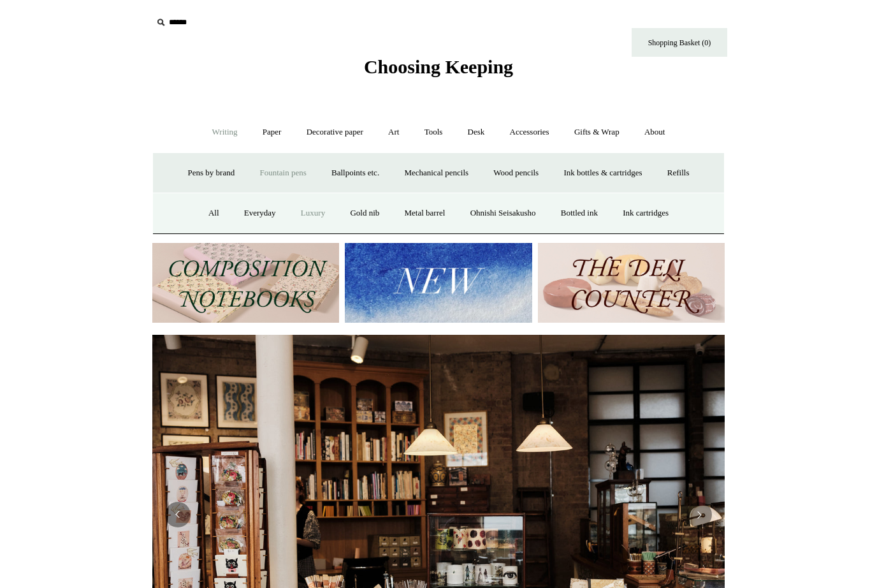  What do you see at coordinates (283, 173) in the screenshot?
I see `a: Fountain pens` at bounding box center [283, 173].